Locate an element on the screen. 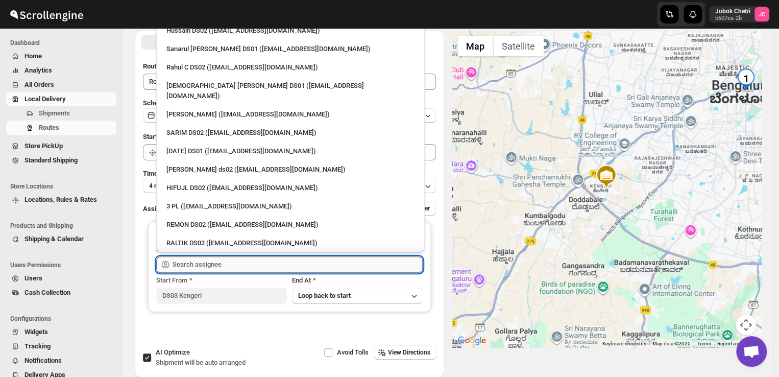  img: Google is located at coordinates (472, 341).